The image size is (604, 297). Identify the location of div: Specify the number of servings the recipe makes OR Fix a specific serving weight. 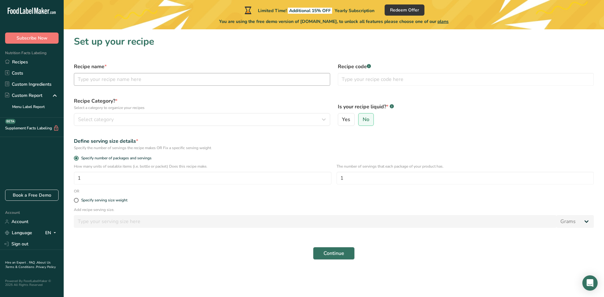
(334, 148).